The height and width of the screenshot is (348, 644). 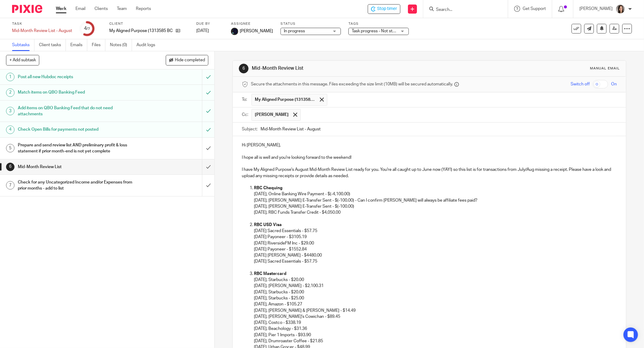 I want to click on small: /7, so click(x=88, y=29).